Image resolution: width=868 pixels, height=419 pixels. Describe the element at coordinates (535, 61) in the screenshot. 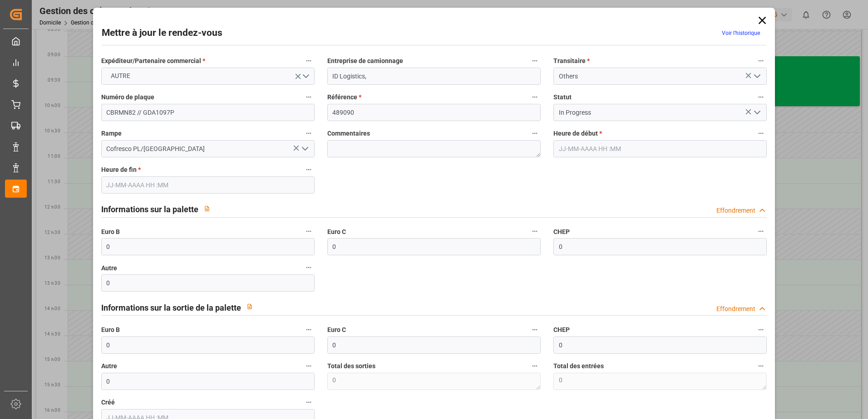

I see `button: Entreprise de camionnage` at that location.